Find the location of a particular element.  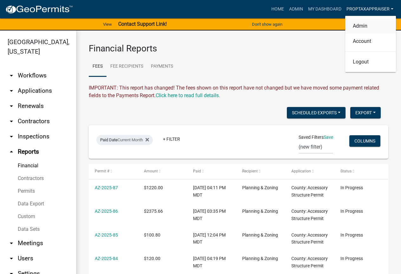

datatable-header-cell: Permit # is located at coordinates (113, 171).